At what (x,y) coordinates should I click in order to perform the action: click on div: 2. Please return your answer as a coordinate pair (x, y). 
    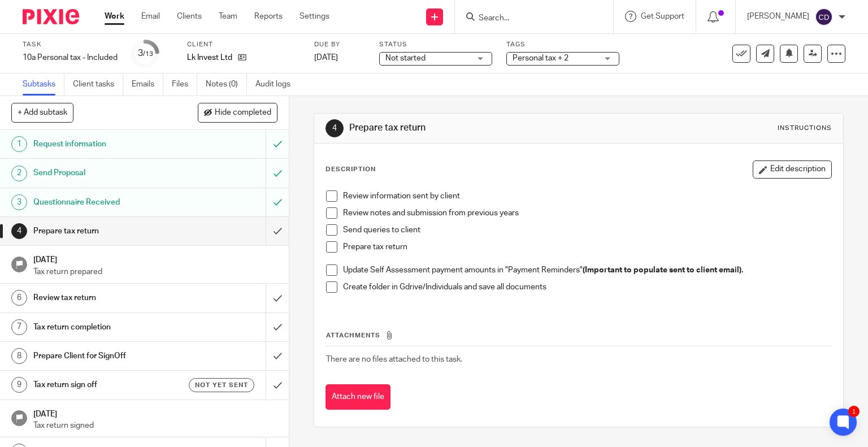
    Looking at the image, I should click on (19, 174).